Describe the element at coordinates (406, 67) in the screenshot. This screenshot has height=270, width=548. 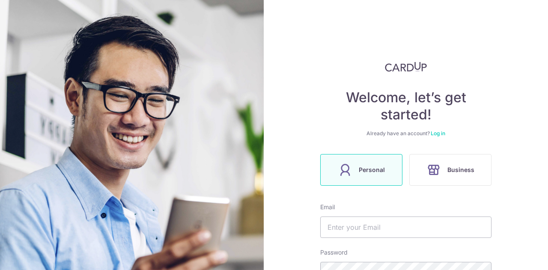
I see `img: CardUp Logo` at that location.